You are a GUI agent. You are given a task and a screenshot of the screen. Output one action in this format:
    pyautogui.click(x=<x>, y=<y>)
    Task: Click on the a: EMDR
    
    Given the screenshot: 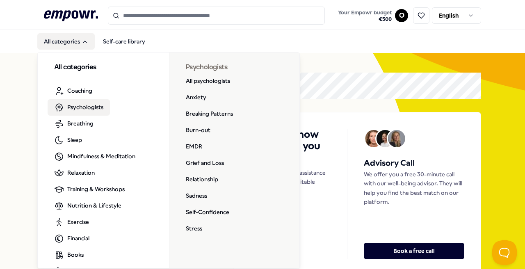 What is the action you would take?
    pyautogui.click(x=194, y=147)
    